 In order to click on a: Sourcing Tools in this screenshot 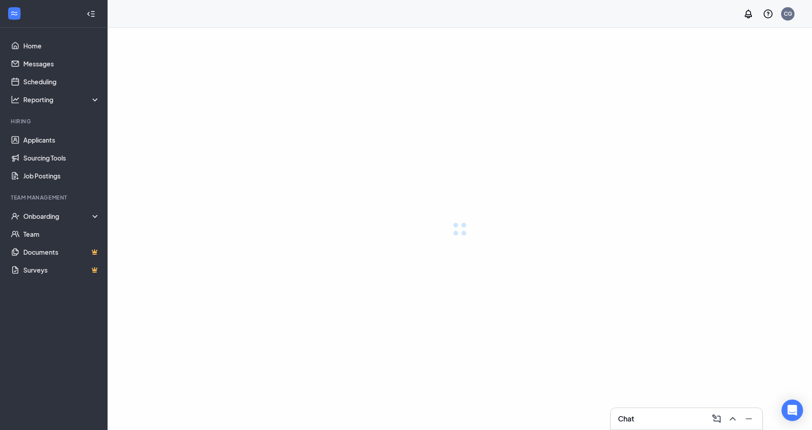, I will do `click(61, 158)`.